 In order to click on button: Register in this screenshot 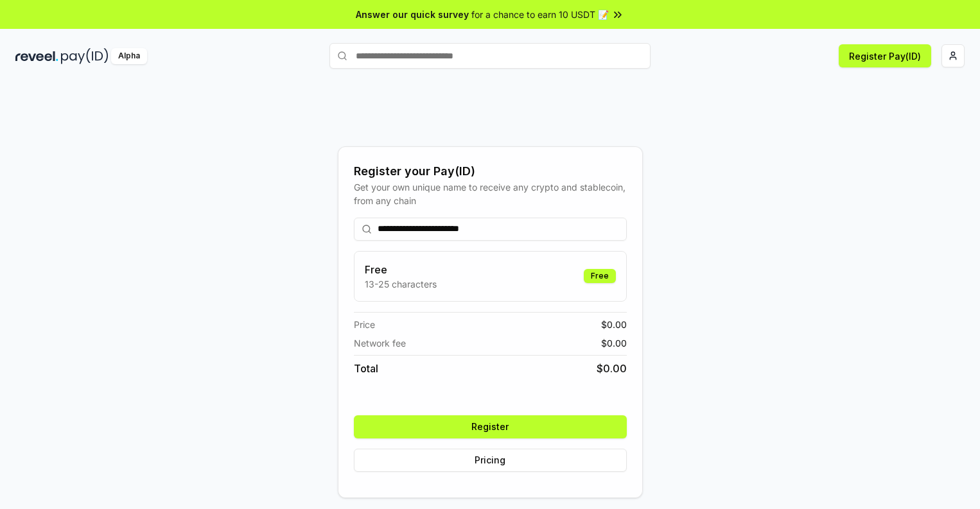, I will do `click(490, 427)`.